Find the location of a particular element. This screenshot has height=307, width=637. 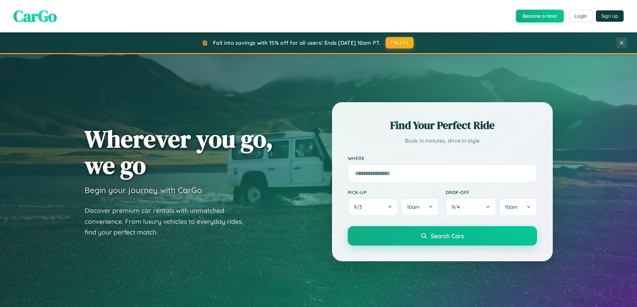

button: 9/4 is located at coordinates (471, 207).